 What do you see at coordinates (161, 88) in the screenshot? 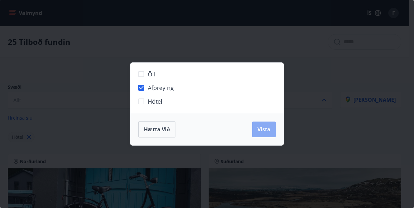
I see `span: Afþreying` at bounding box center [161, 88].